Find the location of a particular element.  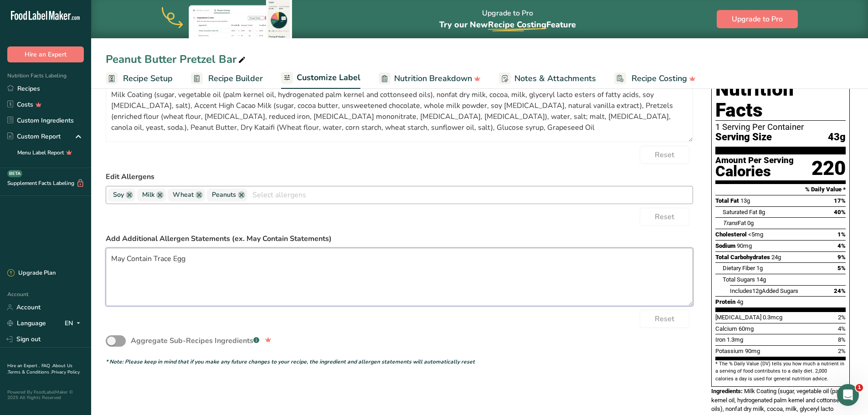

span: 9% is located at coordinates (841, 257).